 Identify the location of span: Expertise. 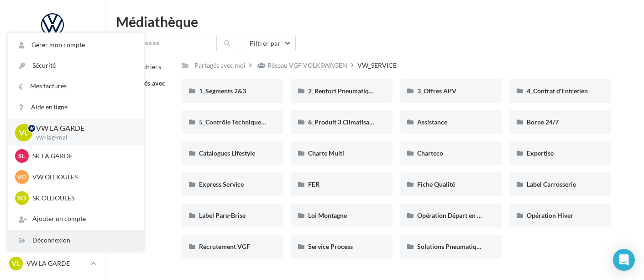
(540, 153).